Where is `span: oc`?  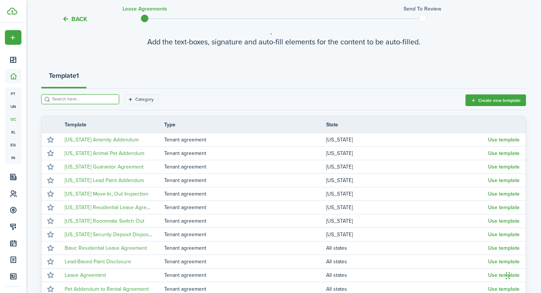 span: oc is located at coordinates (13, 119).